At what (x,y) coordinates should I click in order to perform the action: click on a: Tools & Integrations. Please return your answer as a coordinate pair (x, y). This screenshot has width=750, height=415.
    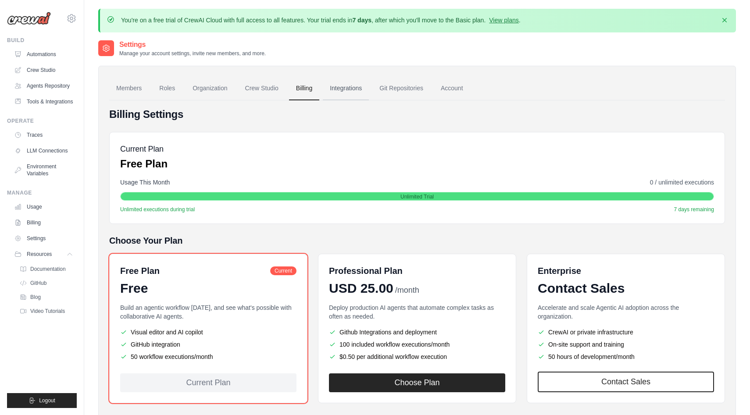
    Looking at the image, I should click on (43, 102).